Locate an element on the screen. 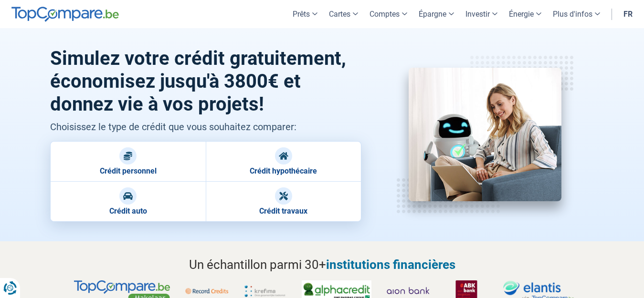  p: Choisissez le type de crédit que vous souhaitez comparer: is located at coordinates (205, 127).